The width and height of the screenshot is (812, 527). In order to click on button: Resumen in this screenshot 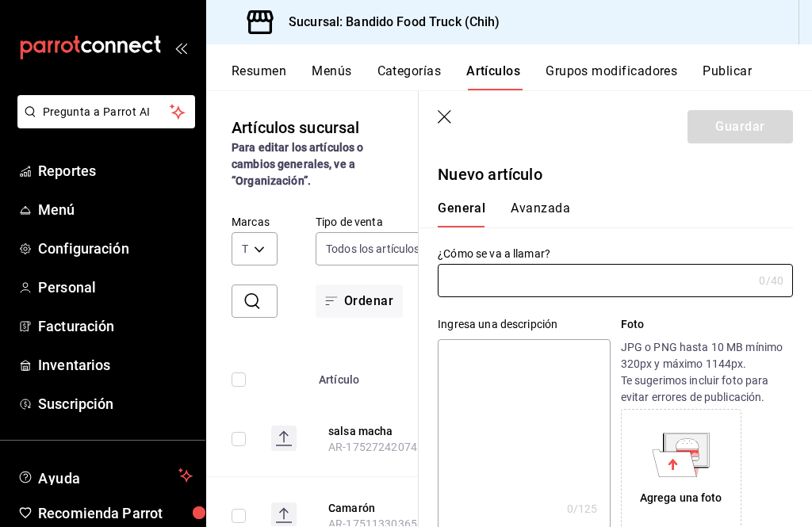, I will do `click(259, 77)`.